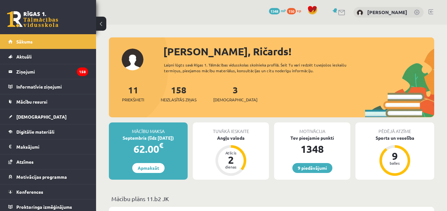 This screenshot has width=447, height=211. Describe the element at coordinates (24, 57) in the screenshot. I see `span: Aktuāli` at that location.